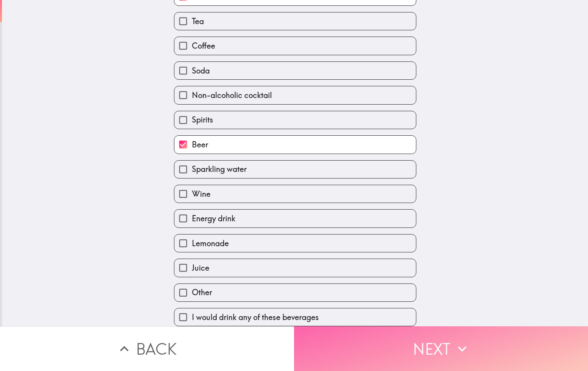  I want to click on button: Coffee, so click(295, 45).